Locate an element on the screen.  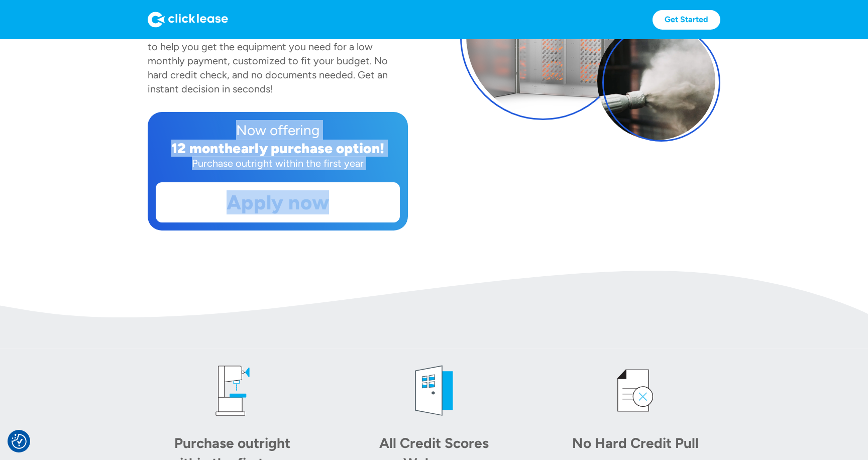
img: Logo is located at coordinates (188, 20).